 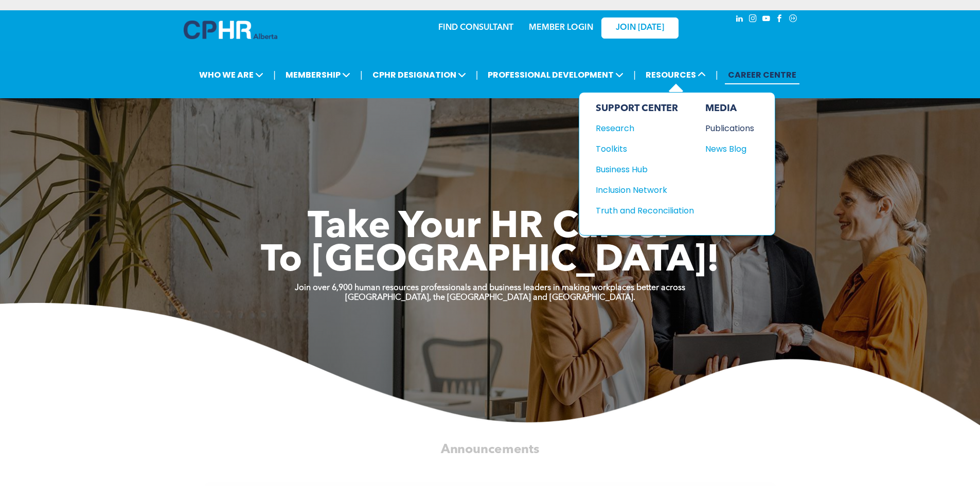 What do you see at coordinates (780, 20) in the screenshot?
I see `a: facebook` at bounding box center [780, 20].